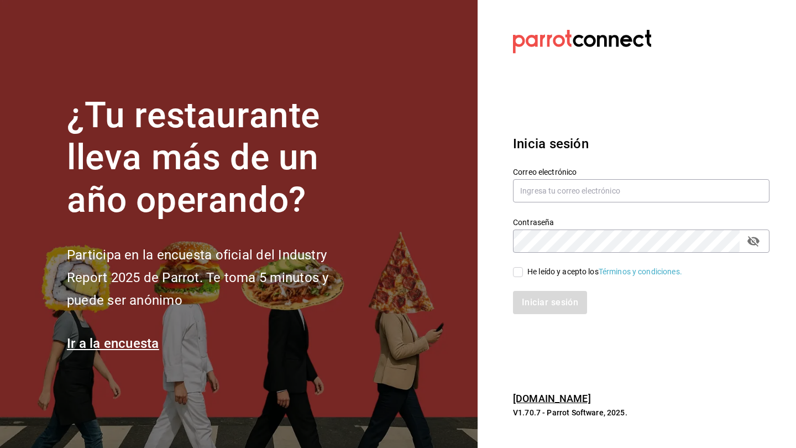 This screenshot has width=796, height=448. I want to click on h1: ¿Tu restaurante lleva más de un año operando?, so click(216, 158).